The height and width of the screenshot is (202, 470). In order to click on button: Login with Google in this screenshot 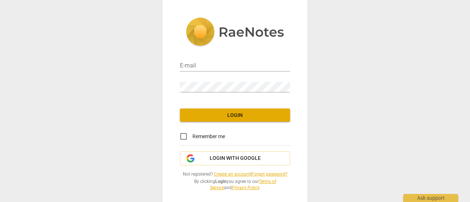, I will do `click(235, 159)`.